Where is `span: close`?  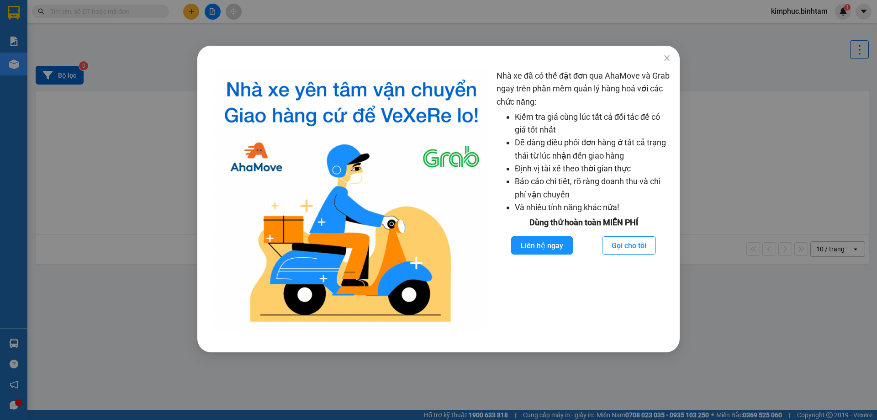
span: close is located at coordinates (667, 58).